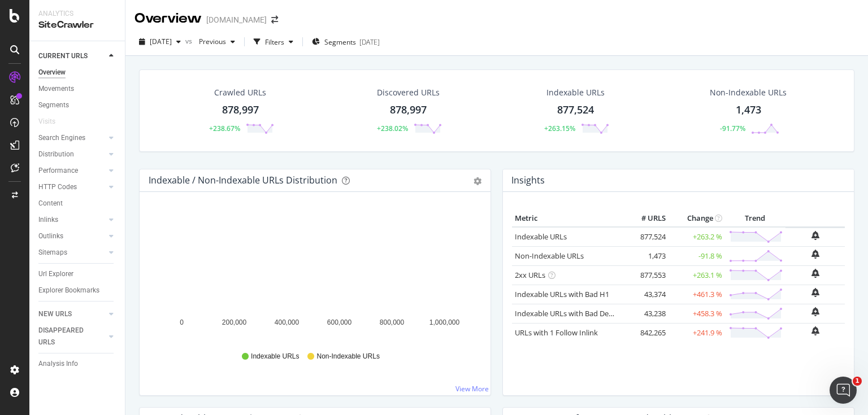  I want to click on a: Inlinks, so click(72, 220).